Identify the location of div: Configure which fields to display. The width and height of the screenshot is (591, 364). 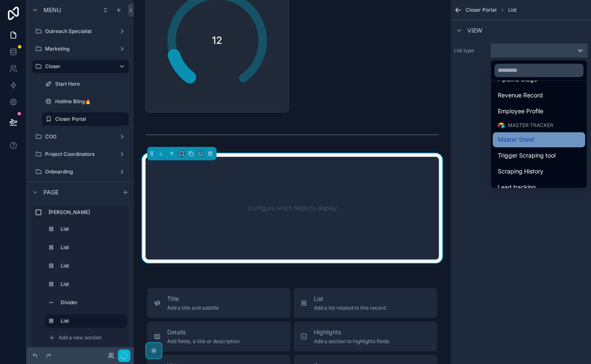
(292, 208).